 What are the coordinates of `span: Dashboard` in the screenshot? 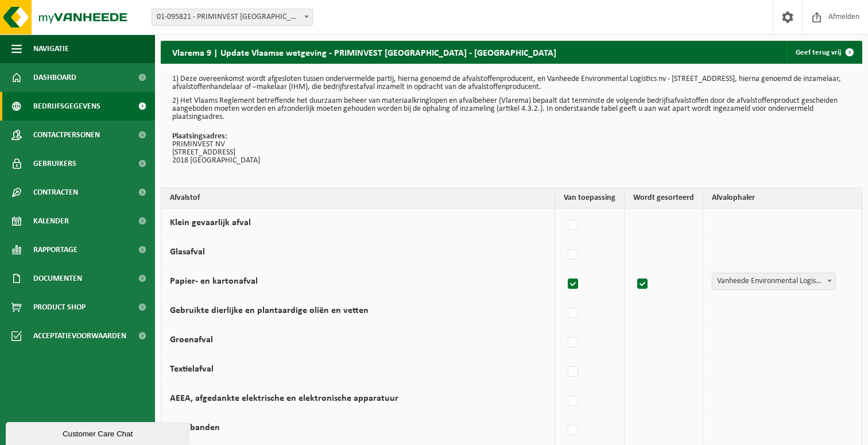 It's located at (54, 77).